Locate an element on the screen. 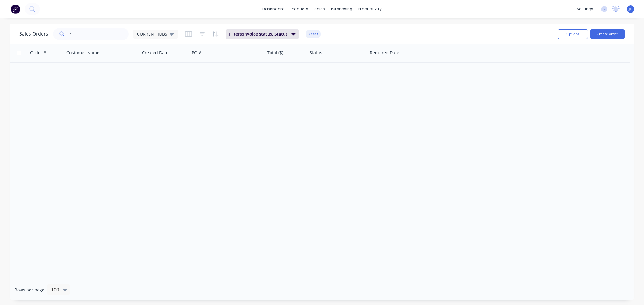 The height and width of the screenshot is (305, 644). span: CURRENT JOBS is located at coordinates (152, 34).